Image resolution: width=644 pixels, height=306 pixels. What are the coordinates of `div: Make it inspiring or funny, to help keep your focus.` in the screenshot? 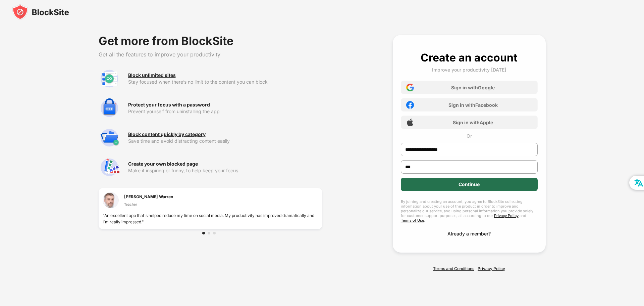 It's located at (225, 171).